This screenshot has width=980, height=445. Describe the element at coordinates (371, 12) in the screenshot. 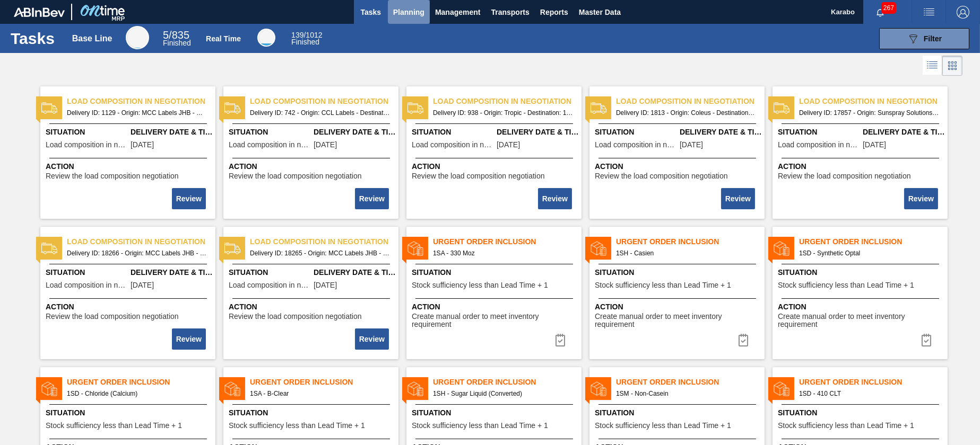

I see `span: Tasks` at that location.